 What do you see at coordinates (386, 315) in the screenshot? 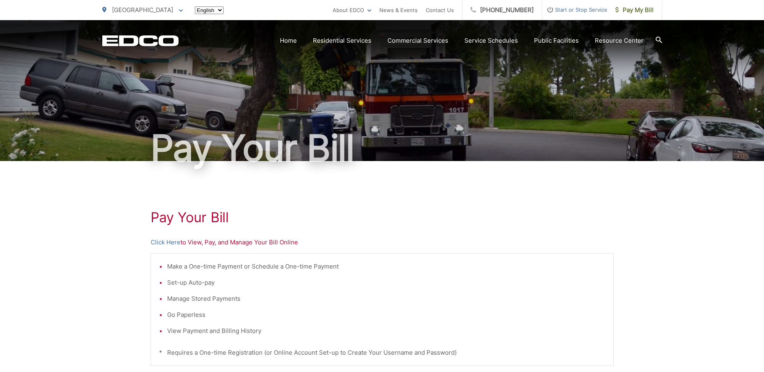
I see `li: Go Paperless` at bounding box center [386, 315].